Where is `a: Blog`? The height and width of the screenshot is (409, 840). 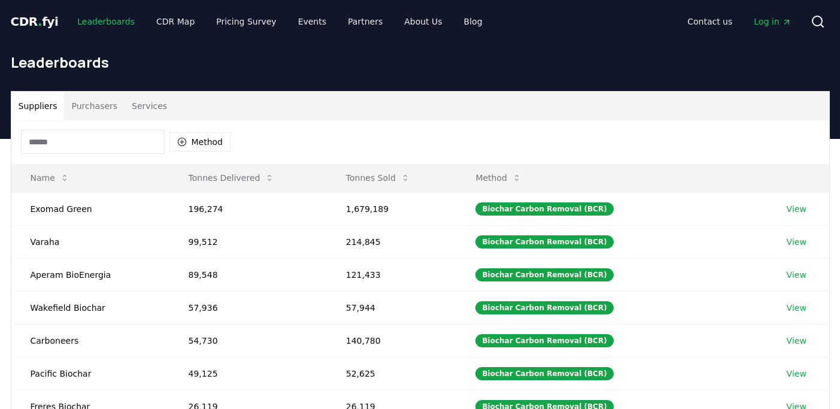
a: Blog is located at coordinates (473, 22).